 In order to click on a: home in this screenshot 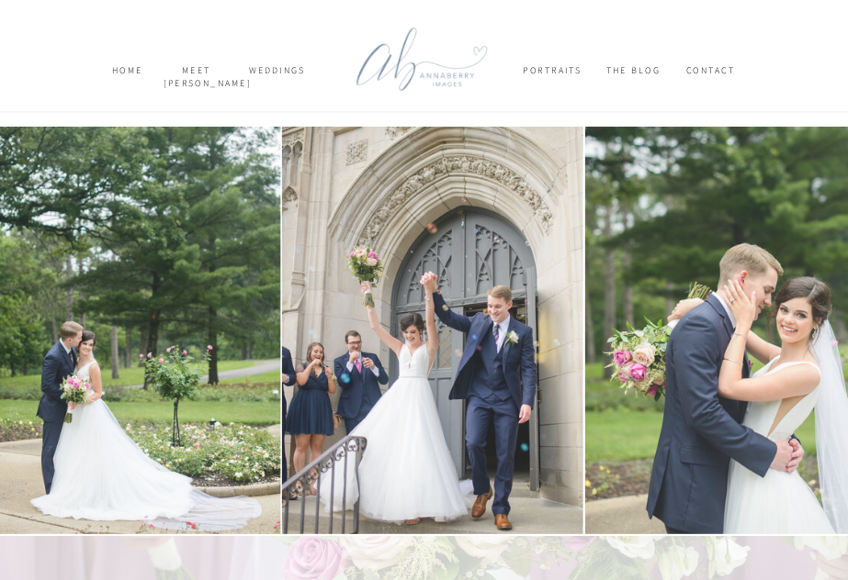, I will do `click(127, 76)`.